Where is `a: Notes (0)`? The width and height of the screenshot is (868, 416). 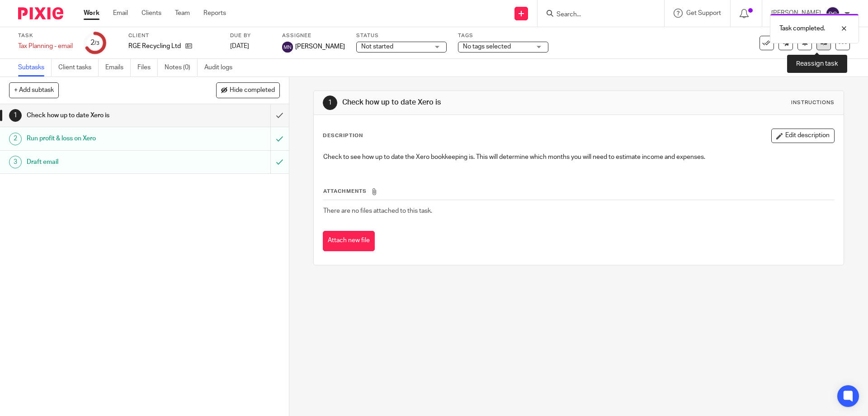
a: Notes (0) is located at coordinates (181, 67).